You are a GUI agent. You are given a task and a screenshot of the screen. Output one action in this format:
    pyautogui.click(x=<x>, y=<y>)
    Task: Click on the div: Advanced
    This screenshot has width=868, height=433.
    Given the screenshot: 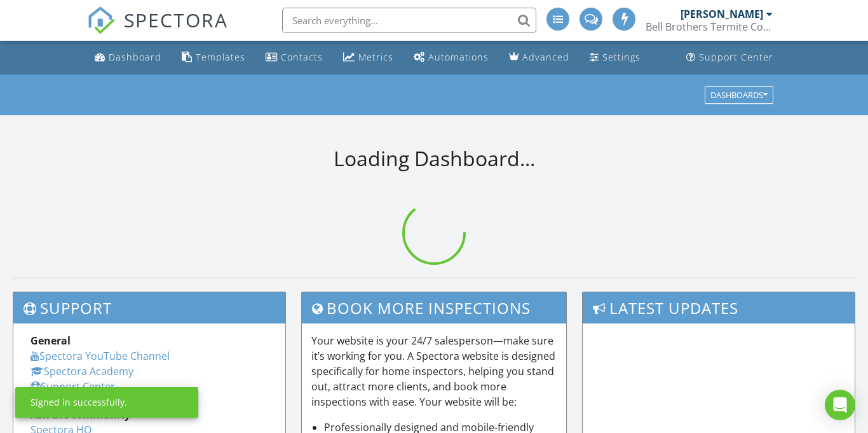 What is the action you would take?
    pyautogui.click(x=546, y=57)
    